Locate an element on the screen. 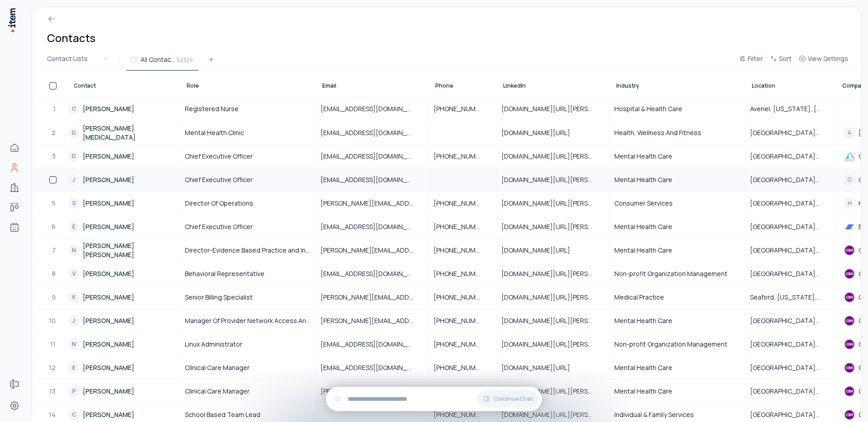 The height and width of the screenshot is (422, 868). span: Clinical Care Manager is located at coordinates (217, 367).